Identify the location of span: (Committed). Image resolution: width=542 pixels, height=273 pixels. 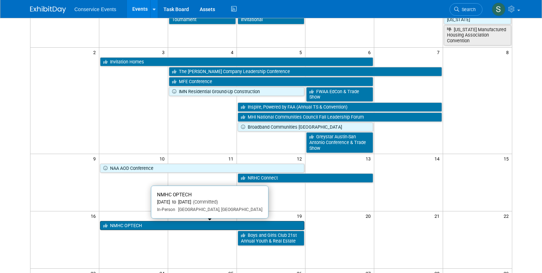
(204, 202).